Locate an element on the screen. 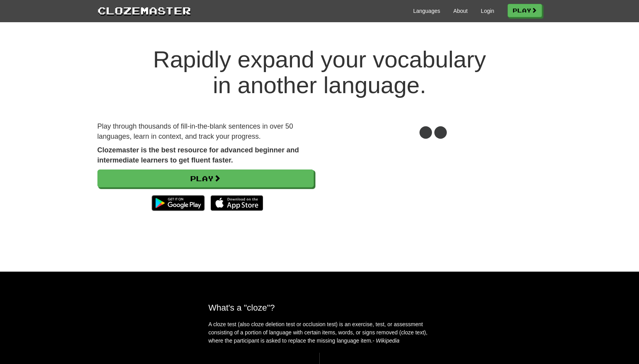 The image size is (639, 364). img: Download_on_the_App_Store_Badge_US-UK_135x40-25178aeef6eb6b83b96f5f2d004eda3bffbb37122de64afbaef7... is located at coordinates (236, 203).